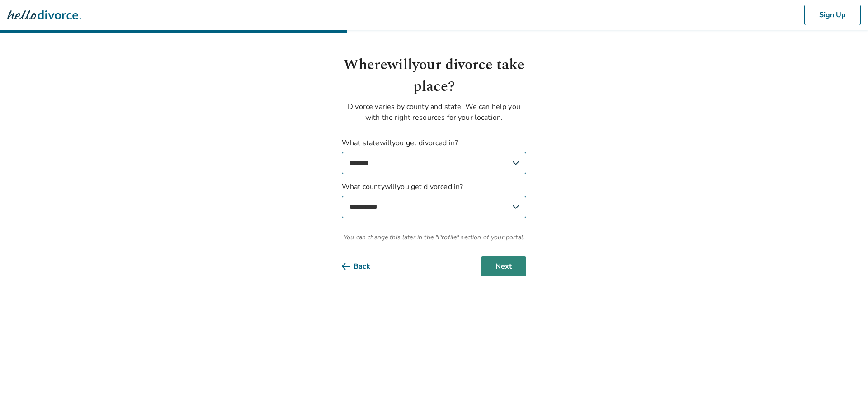 The image size is (868, 412). What do you see at coordinates (363, 266) in the screenshot?
I see `button: Back` at bounding box center [363, 266].